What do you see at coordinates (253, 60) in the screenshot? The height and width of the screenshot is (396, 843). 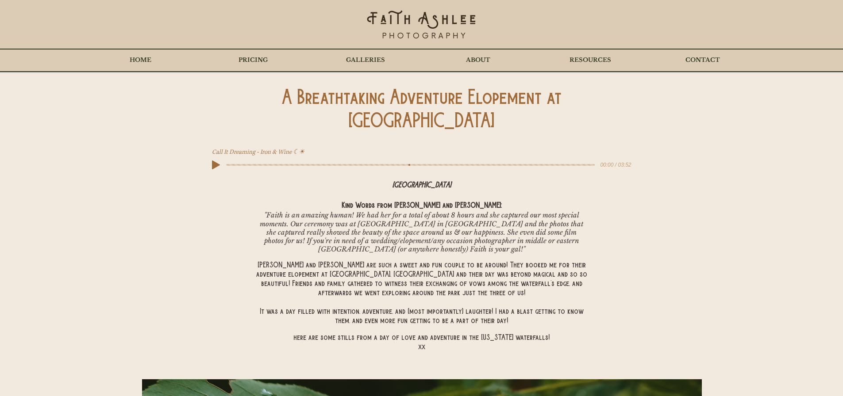 I see `p: PRICING` at bounding box center [253, 60].